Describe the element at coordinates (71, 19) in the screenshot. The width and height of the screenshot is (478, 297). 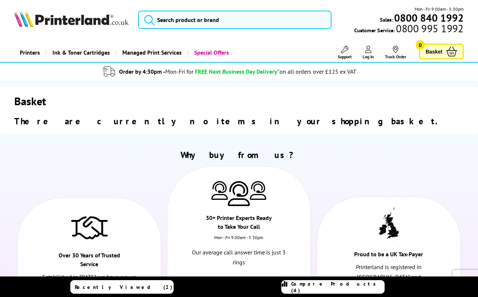
I see `img: Printerland Logo` at that location.